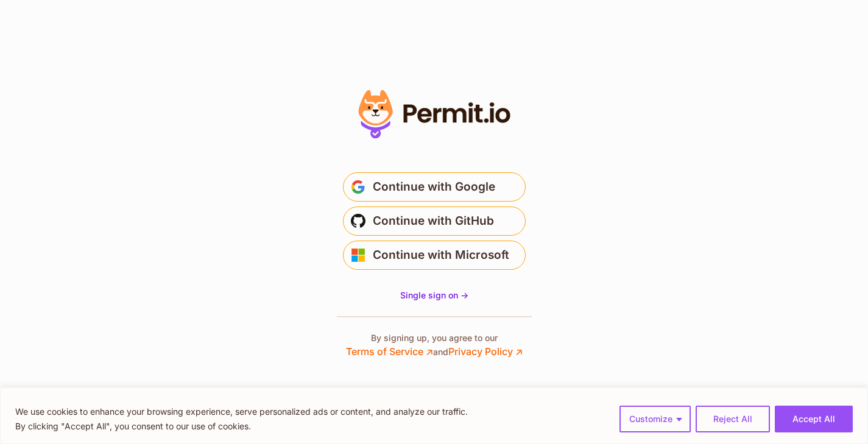 The width and height of the screenshot is (868, 444). Describe the element at coordinates (433, 222) in the screenshot. I see `span: Continue with GitHub` at that location.